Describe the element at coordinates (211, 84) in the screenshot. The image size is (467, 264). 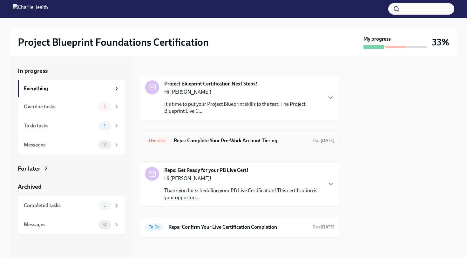
I see `strong: Project Blueprint Certification Next Steps!` at that location.